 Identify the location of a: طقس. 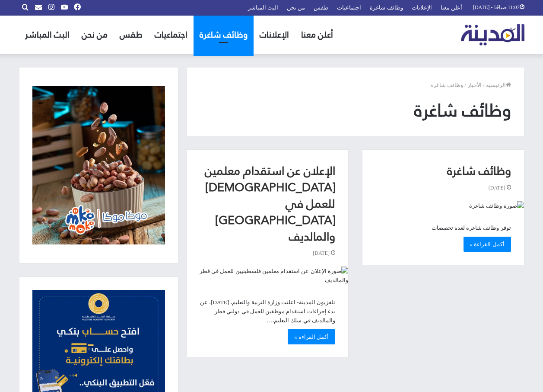
(131, 35).